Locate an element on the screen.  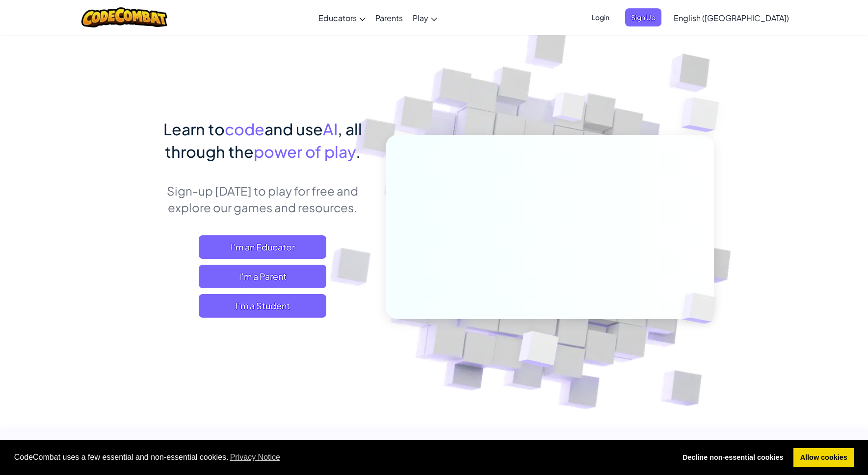
a: I'm a Parent is located at coordinates (263, 276).